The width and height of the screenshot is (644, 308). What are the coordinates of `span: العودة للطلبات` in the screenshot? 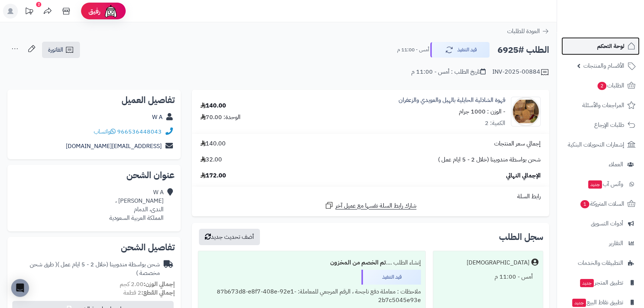 It's located at (523, 31).